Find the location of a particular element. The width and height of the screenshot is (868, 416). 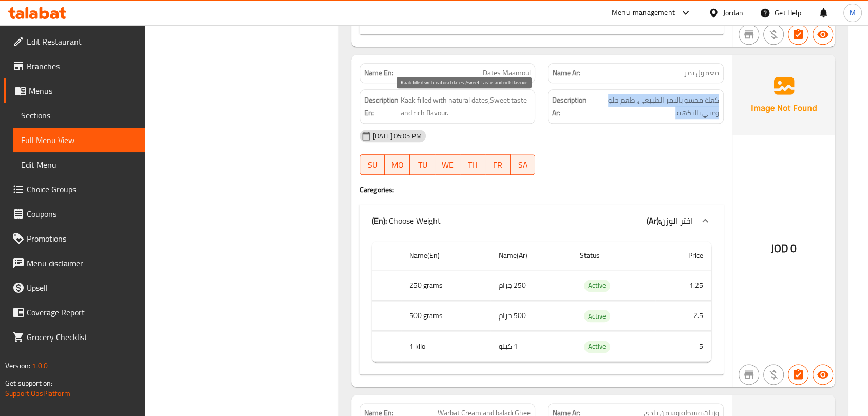

span: معمول تمر is located at coordinates (701, 73).